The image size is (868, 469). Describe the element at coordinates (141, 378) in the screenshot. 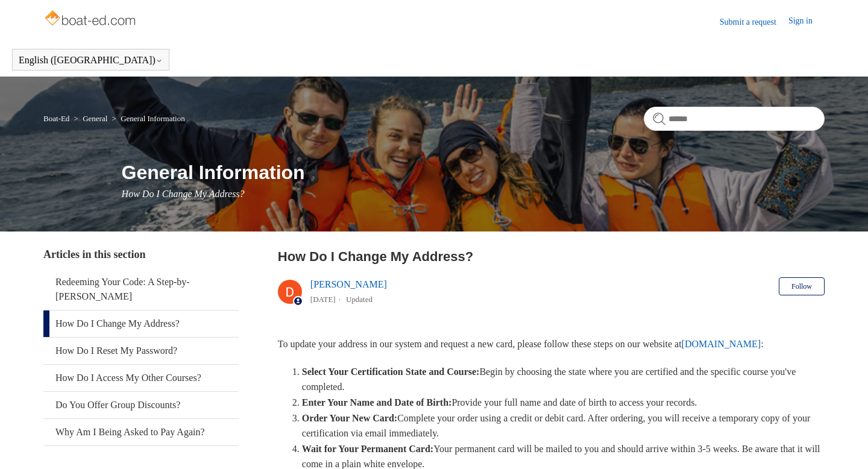

I see `a: How Do I Access My Other Courses?` at that location.